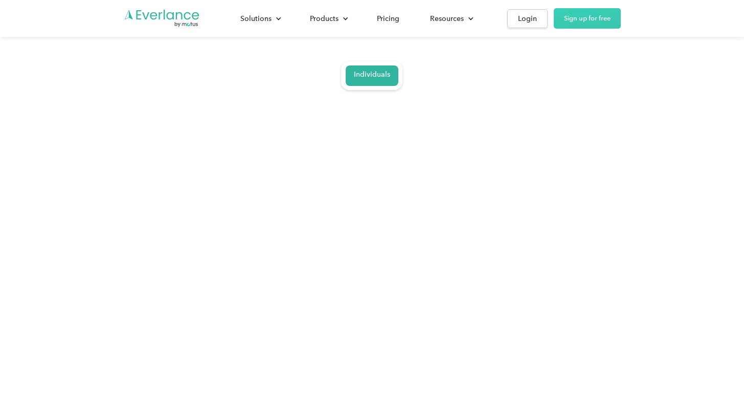 The width and height of the screenshot is (744, 400). What do you see at coordinates (388, 18) in the screenshot?
I see `div: Pricing` at bounding box center [388, 18].